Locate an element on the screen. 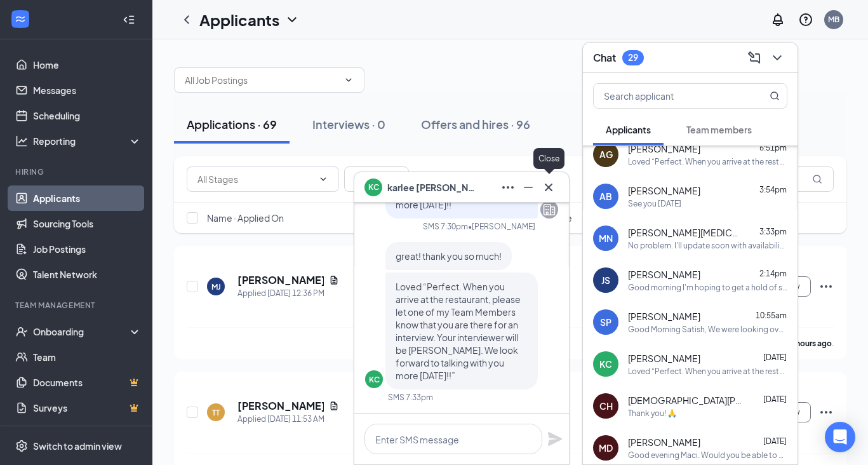 Image resolution: width=868 pixels, height=465 pixels. a: Applicants is located at coordinates (87, 198).